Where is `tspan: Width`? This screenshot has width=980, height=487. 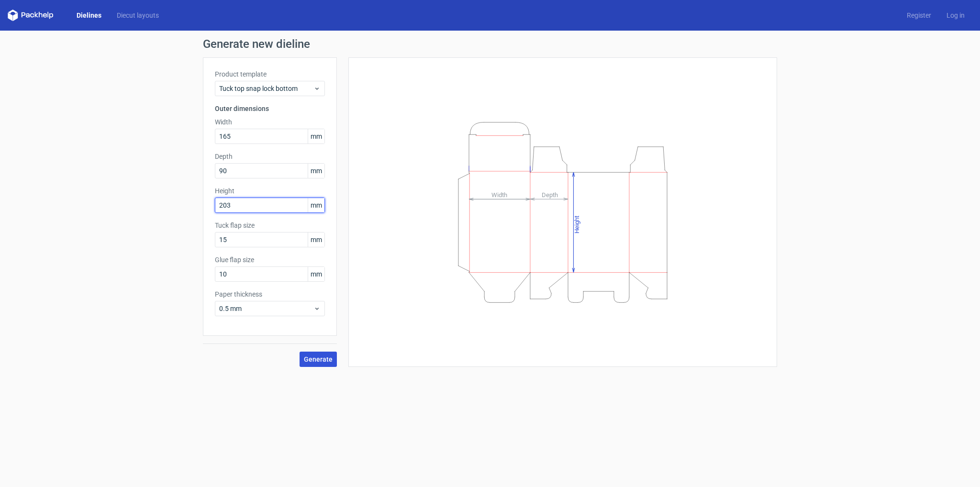
tspan: Width is located at coordinates (499, 194).